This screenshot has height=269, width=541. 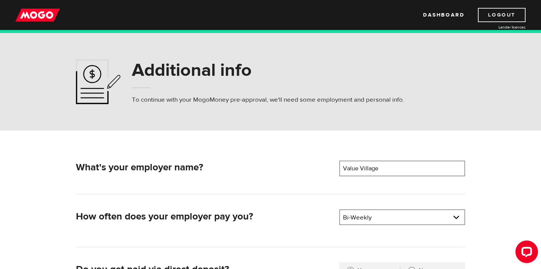 What do you see at coordinates (17, 14) in the screenshot?
I see `button: Open LiveChat chat widget` at bounding box center [17, 14].